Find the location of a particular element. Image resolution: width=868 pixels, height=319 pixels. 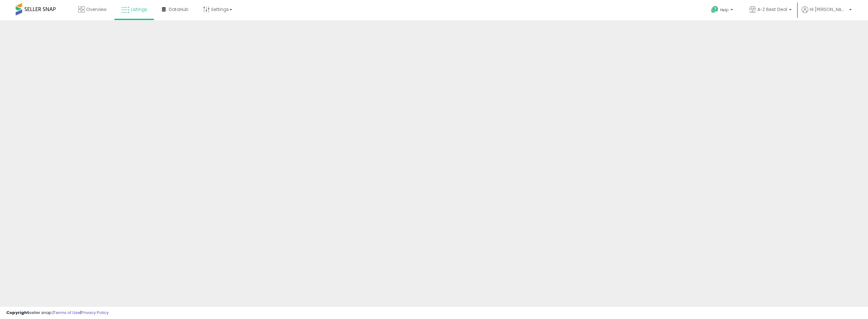

span: Overview is located at coordinates (96, 9).